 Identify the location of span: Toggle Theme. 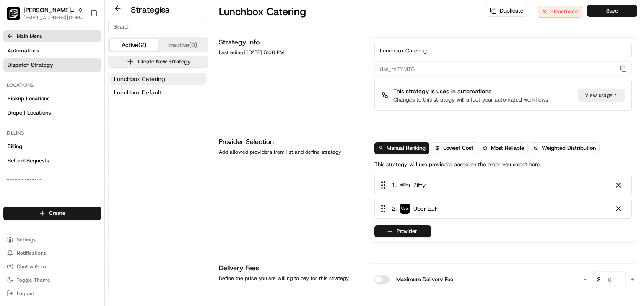
(33, 280).